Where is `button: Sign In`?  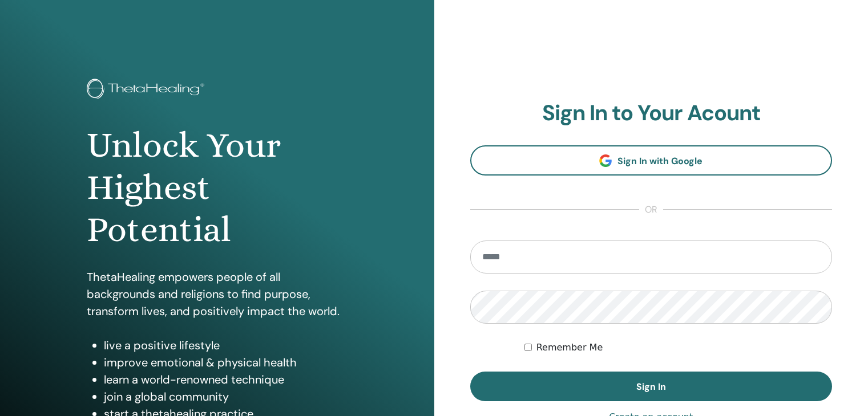 button: Sign In is located at coordinates (651, 386).